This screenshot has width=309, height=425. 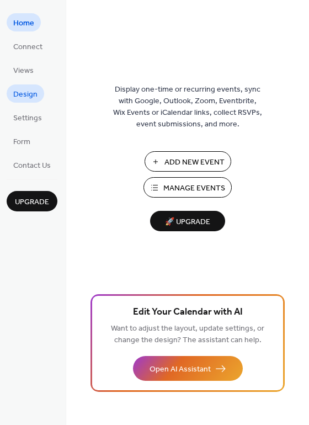 What do you see at coordinates (32, 164) in the screenshot?
I see `a: Contact Us` at bounding box center [32, 164].